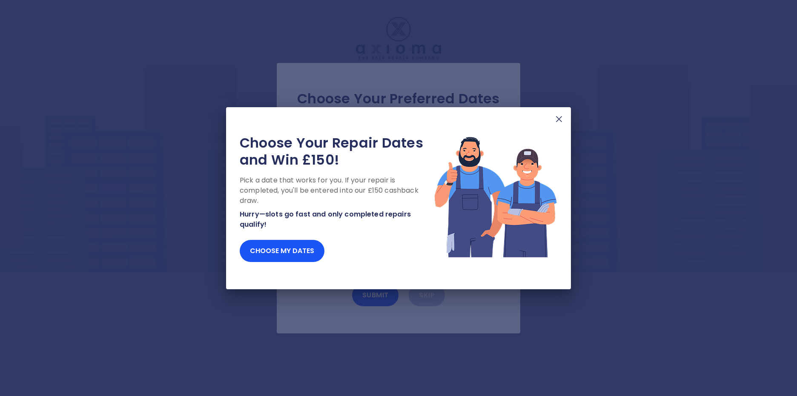 The width and height of the screenshot is (797, 396). What do you see at coordinates (282, 251) in the screenshot?
I see `button: Choose my dates` at bounding box center [282, 251].